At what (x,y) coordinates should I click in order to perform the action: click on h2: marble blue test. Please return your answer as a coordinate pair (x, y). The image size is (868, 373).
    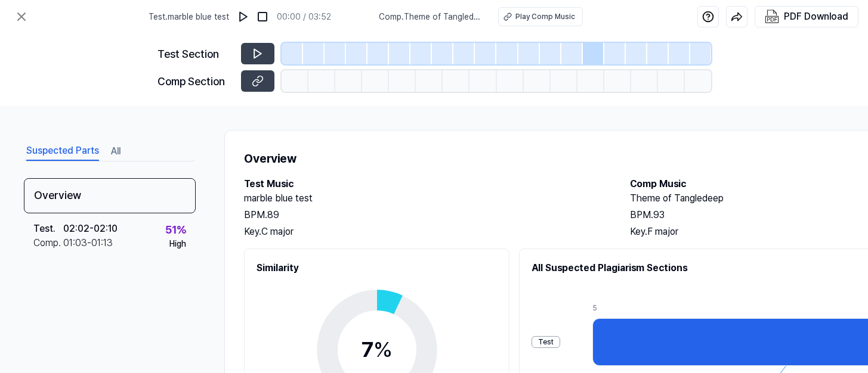
    Looking at the image, I should click on (425, 198).